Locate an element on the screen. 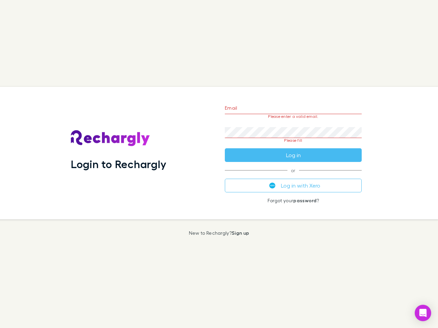 This screenshot has width=438, height=328. span: or is located at coordinates (293, 170).